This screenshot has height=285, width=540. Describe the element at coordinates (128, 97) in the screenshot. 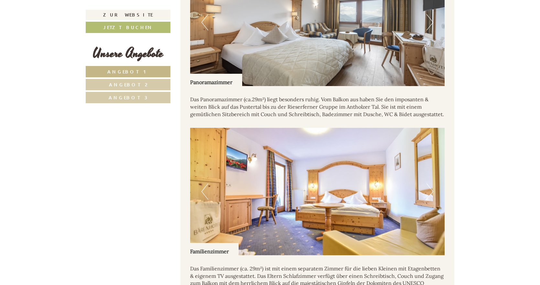

I see `span: Angebot 3` at that location.